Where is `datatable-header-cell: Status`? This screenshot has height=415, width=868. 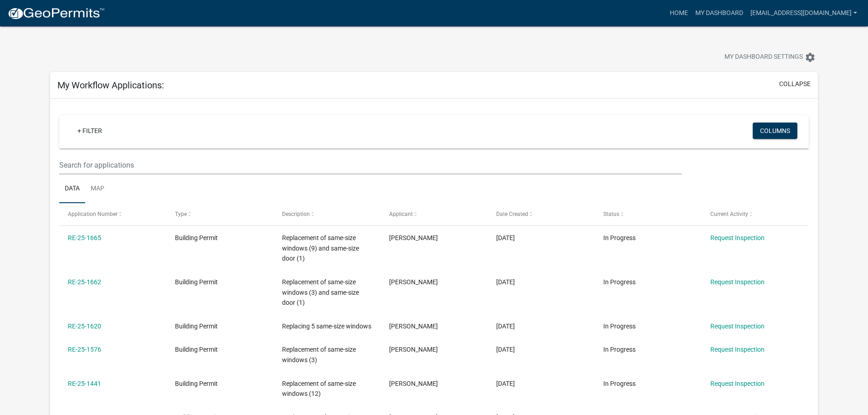
datatable-header-cell: Status is located at coordinates (647, 214).